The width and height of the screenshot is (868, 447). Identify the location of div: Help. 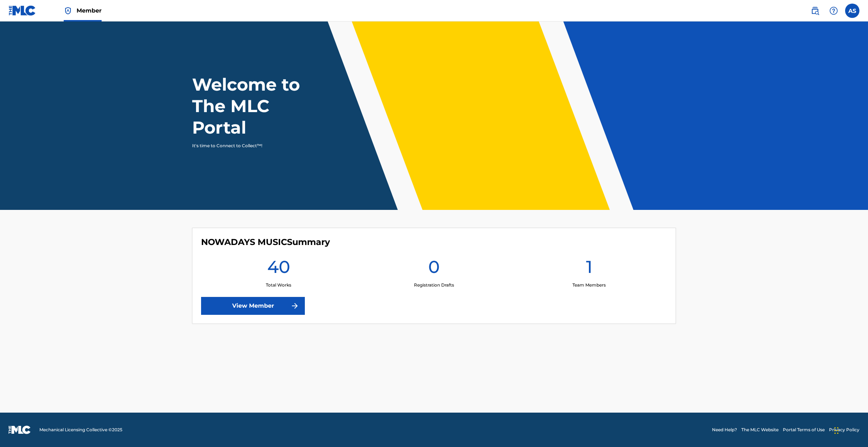
(833, 11).